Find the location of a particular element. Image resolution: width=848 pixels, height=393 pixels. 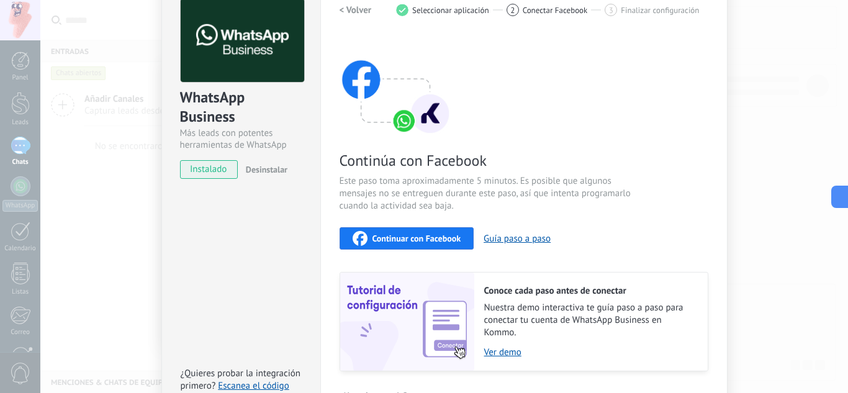

span: instalado is located at coordinates (209, 169).